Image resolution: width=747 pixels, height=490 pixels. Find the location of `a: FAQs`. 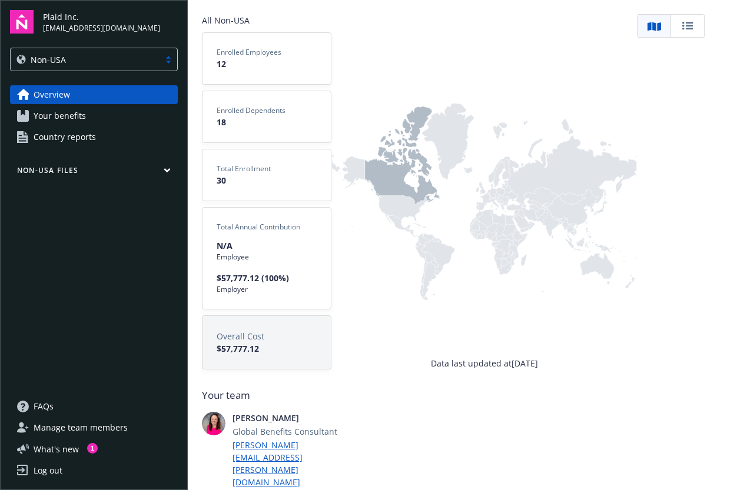

a: FAQs is located at coordinates (94, 407).